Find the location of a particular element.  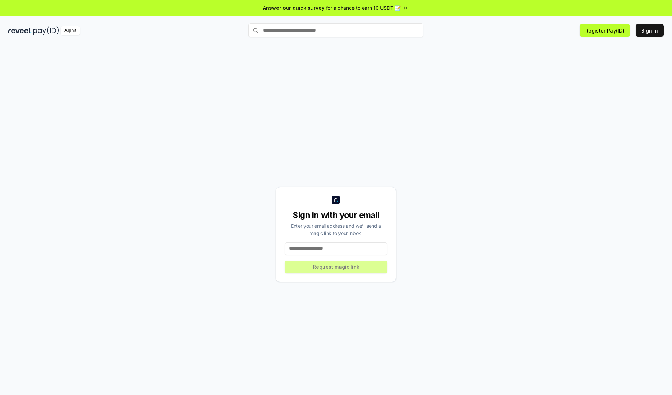

div: Sign in with your email is located at coordinates (336, 215).